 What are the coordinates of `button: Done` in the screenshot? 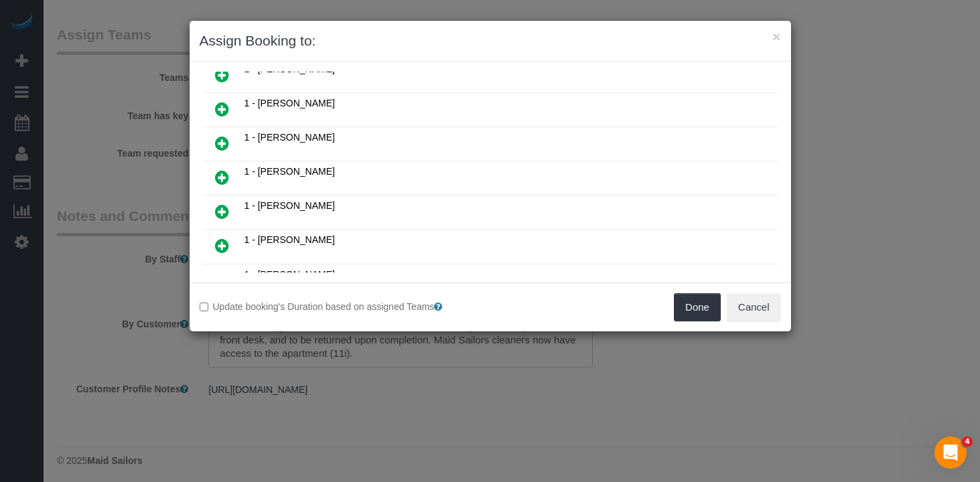 It's located at (697, 307).